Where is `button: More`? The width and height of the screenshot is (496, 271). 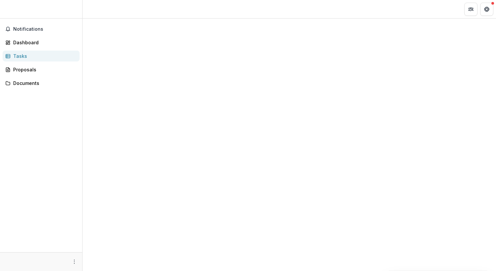 button: More is located at coordinates (74, 262).